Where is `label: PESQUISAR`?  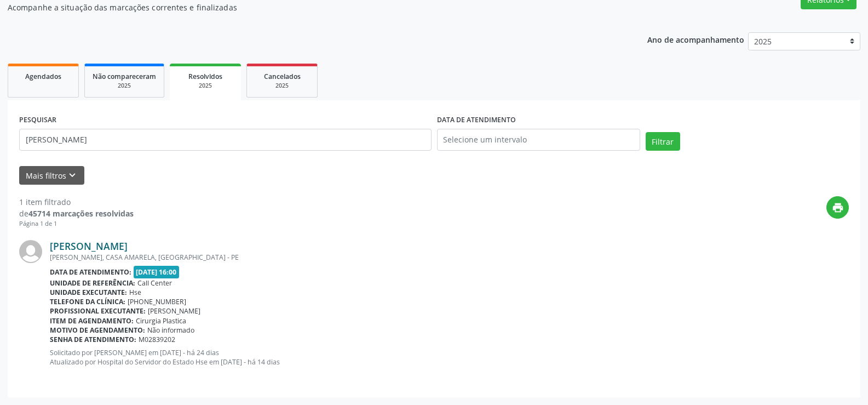 label: PESQUISAR is located at coordinates (38, 120).